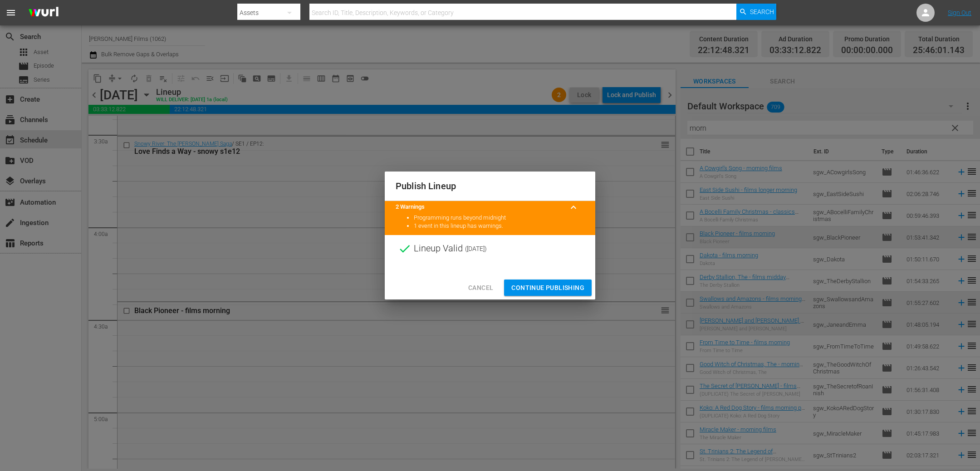 The image size is (980, 471). I want to click on button: Continue Publishing, so click(547, 287).